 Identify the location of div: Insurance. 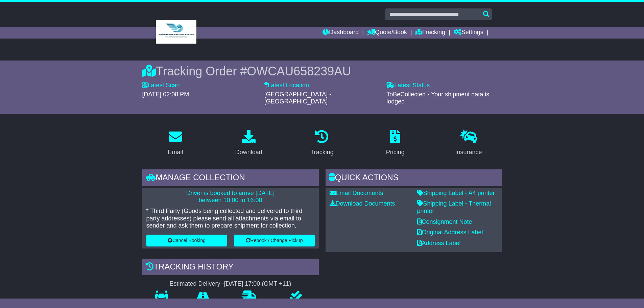
(468, 152).